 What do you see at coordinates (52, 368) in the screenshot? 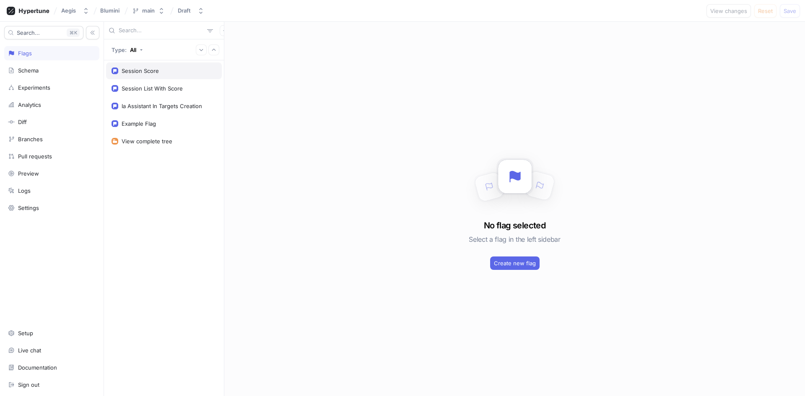
I see `a: Documentation` at bounding box center [52, 368].